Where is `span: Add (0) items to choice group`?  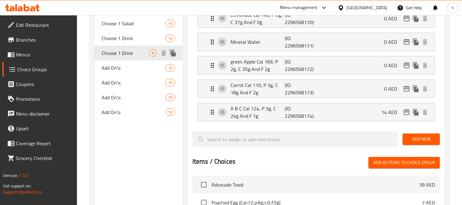 span: Add (0) items to choice group is located at coordinates (404, 162).